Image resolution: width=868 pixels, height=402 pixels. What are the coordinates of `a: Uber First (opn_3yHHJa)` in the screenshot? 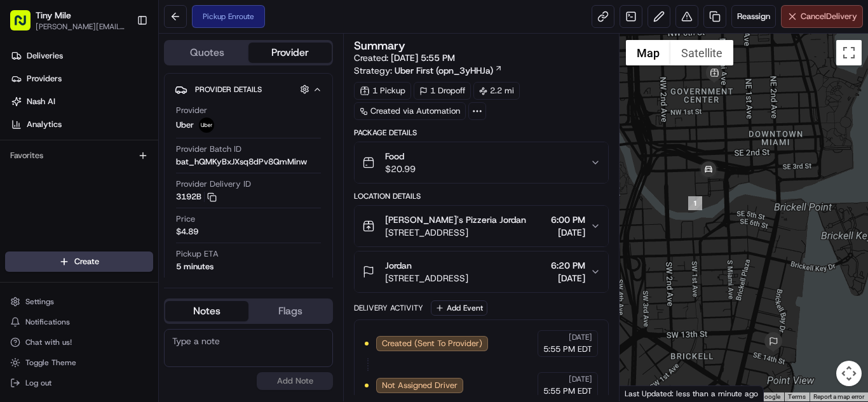 It's located at (448, 70).